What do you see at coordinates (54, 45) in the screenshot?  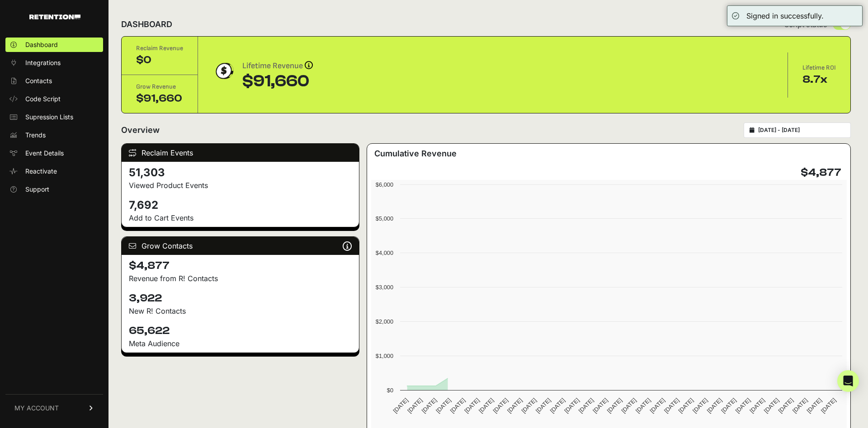 I see `a: Dashboard` at bounding box center [54, 45].